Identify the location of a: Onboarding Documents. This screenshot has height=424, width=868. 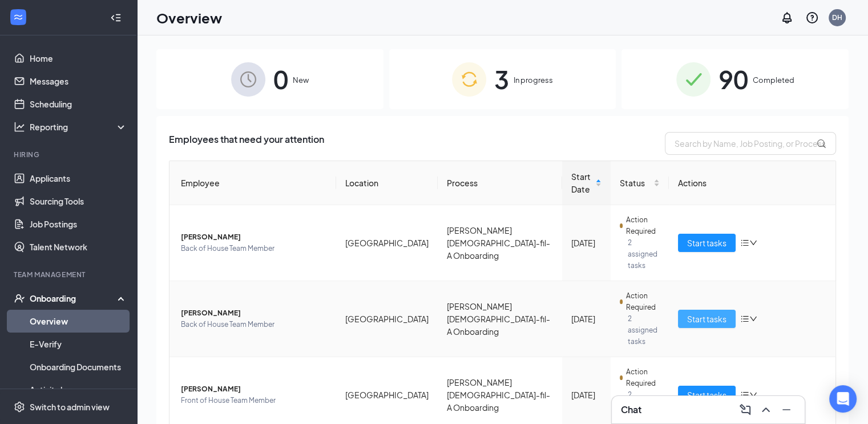
(78, 367).